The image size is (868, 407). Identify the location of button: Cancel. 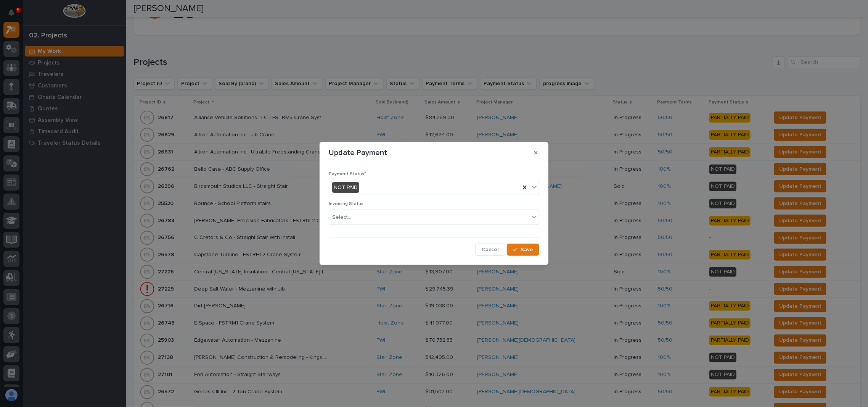
(490, 250).